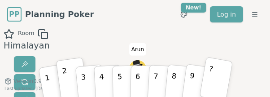 Image resolution: width=270 pixels, height=97 pixels. What do you see at coordinates (184, 14) in the screenshot?
I see `button: New!` at bounding box center [184, 14].